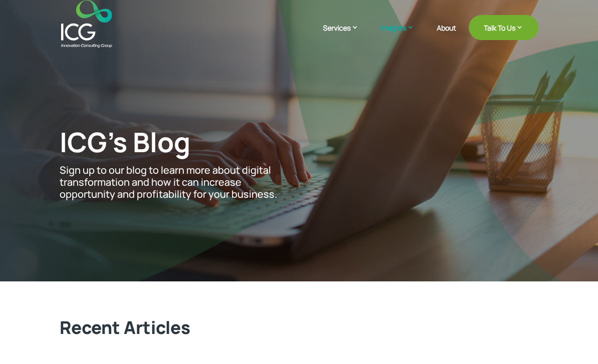  I want to click on h2: Recent Articles, so click(298, 330).